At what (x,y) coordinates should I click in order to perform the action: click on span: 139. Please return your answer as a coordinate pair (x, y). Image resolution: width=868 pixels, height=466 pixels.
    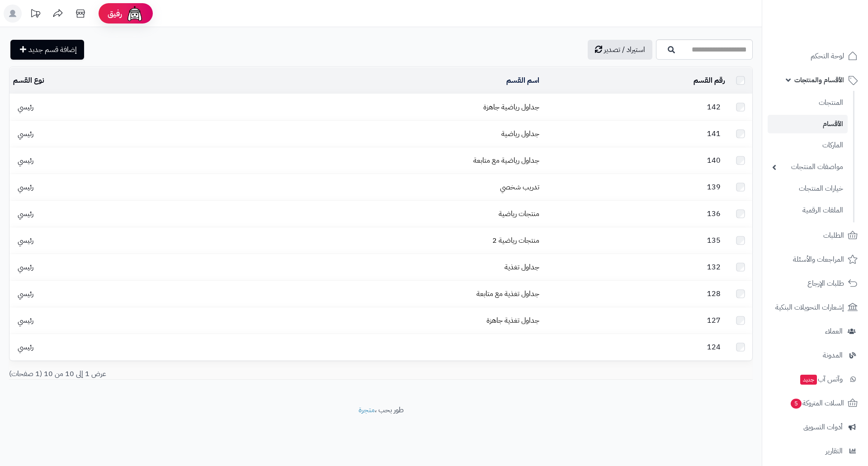
    Looking at the image, I should click on (714, 188).